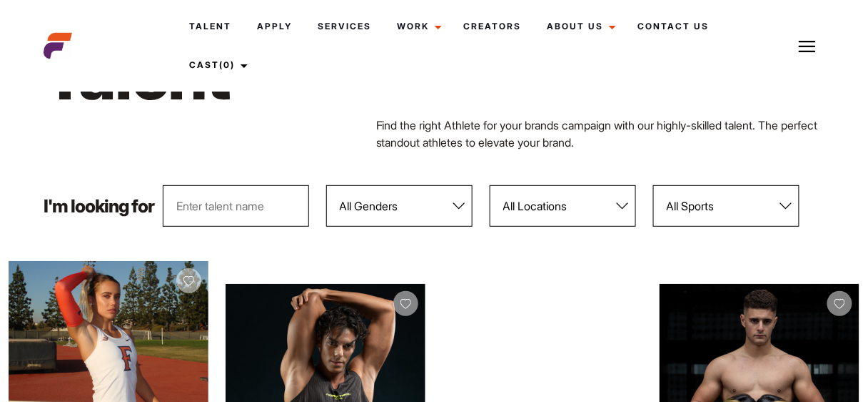 The height and width of the screenshot is (402, 868). Describe the element at coordinates (673, 26) in the screenshot. I see `a: Contact Us` at that location.